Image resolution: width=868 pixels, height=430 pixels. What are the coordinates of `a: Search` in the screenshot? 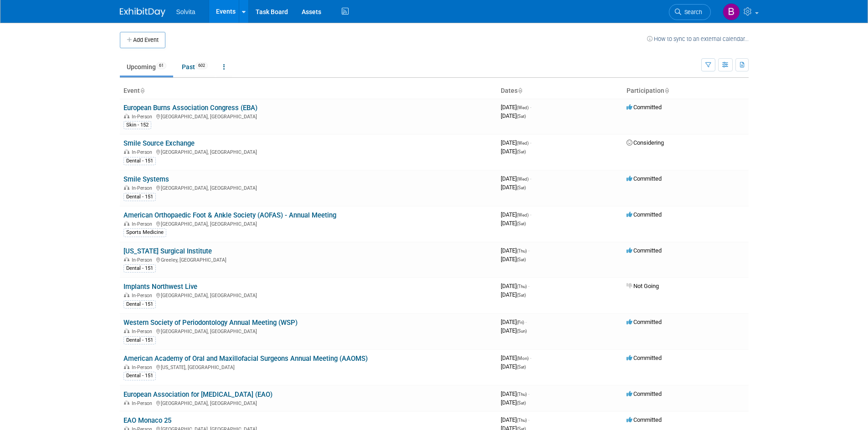 It's located at (690, 12).